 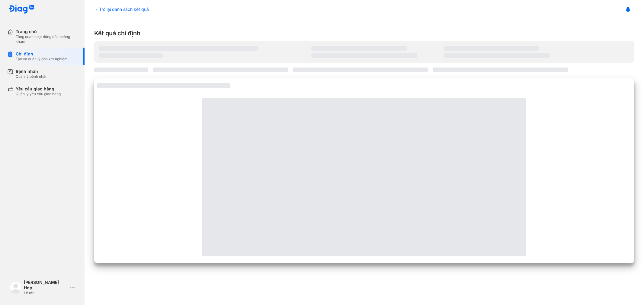 What do you see at coordinates (46, 39) in the screenshot?
I see `div: Tổng quan hoạt động của phòng khám` at bounding box center [46, 39].